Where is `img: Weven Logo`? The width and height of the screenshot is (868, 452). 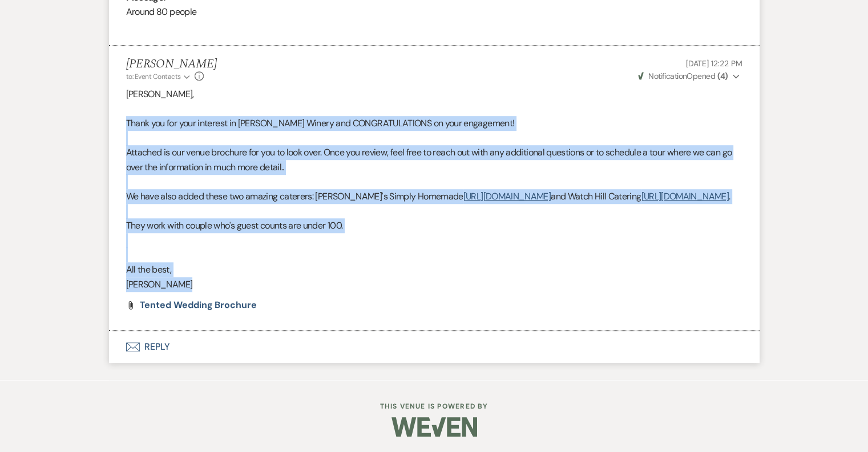
img: Weven Logo is located at coordinates (434, 426).